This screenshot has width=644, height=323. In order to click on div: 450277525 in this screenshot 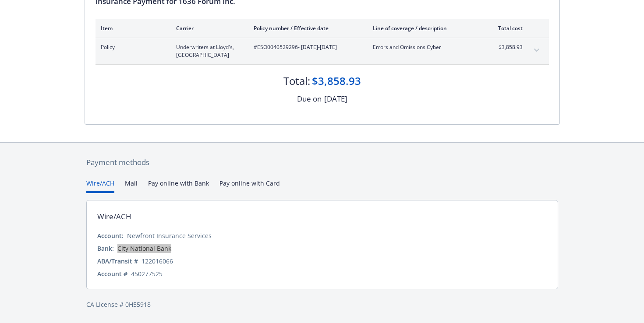, I will do `click(147, 274)`.